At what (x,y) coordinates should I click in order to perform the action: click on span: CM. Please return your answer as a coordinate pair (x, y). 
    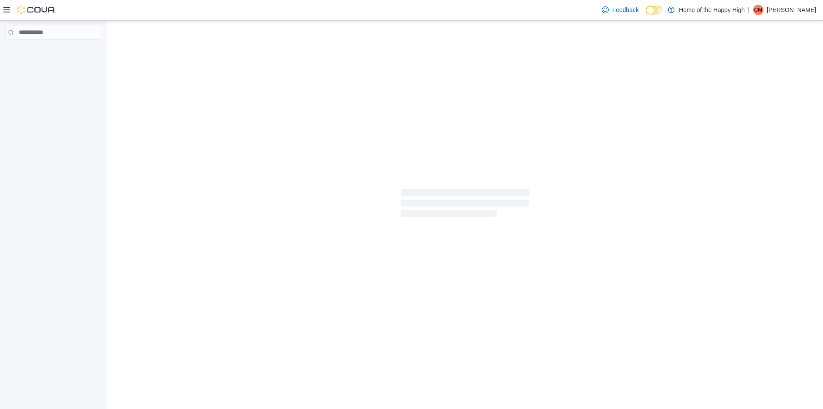
    Looking at the image, I should click on (758, 10).